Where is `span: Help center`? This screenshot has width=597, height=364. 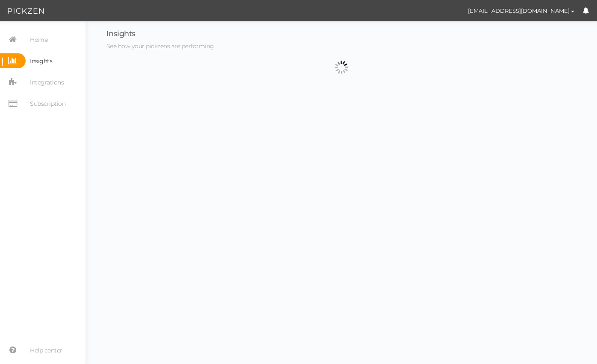
span: Help center is located at coordinates (46, 351).